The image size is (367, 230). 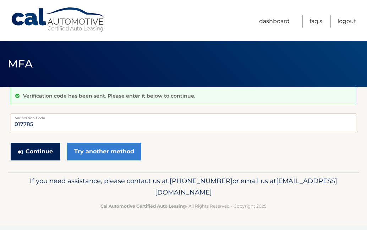 I want to click on a: FAQ's, so click(x=316, y=21).